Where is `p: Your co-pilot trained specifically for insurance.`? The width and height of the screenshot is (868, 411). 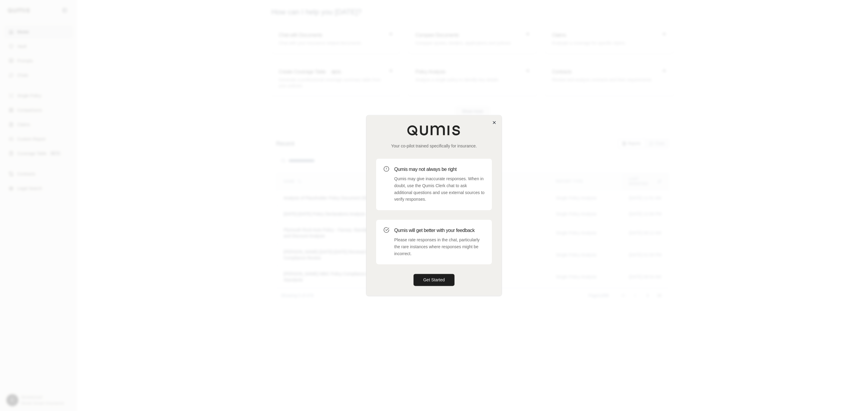 p: Your co-pilot trained specifically for insurance. is located at coordinates (434, 146).